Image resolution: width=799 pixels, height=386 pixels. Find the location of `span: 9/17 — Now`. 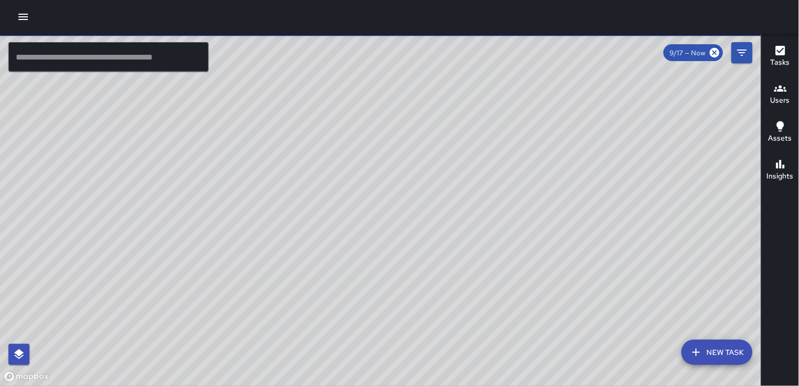

span: 9/17 — Now is located at coordinates (688, 53).